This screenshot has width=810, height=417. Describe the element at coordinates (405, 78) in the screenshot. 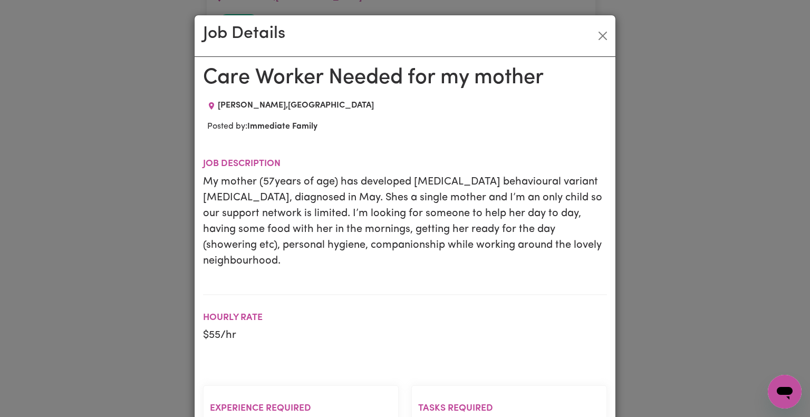

I see `h1: Care Worker Needed for my mother` at that location.